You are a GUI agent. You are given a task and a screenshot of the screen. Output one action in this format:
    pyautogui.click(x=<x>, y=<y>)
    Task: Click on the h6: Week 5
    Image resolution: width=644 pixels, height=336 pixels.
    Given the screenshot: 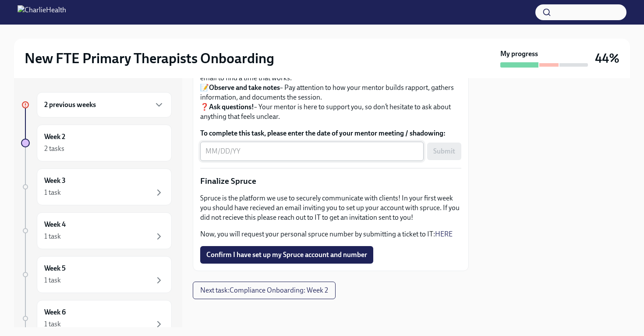 What is the action you would take?
    pyautogui.click(x=55, y=268)
    